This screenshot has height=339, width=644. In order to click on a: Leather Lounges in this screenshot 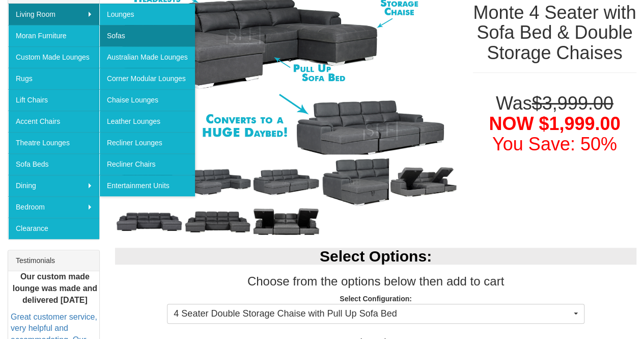, I will do `click(147, 121)`.